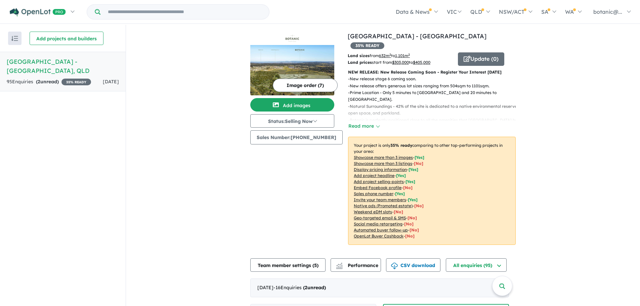 This screenshot has height=306, width=640. What do you see at coordinates (379, 236) in the screenshot?
I see `u: OpenLot Buyer Cashback` at bounding box center [379, 236].